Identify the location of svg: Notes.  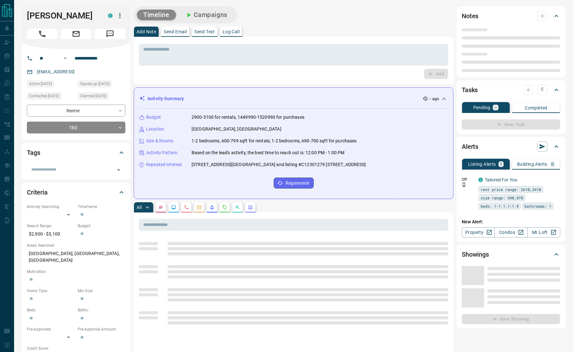
(161, 207).